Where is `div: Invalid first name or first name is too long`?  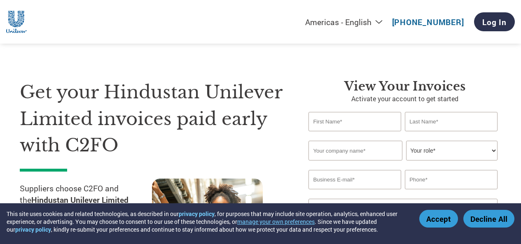 div: Invalid first name or first name is too long is located at coordinates (354, 135).